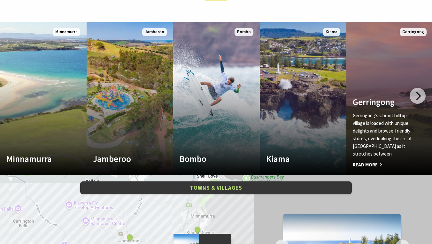 This screenshot has height=244, width=432. What do you see at coordinates (384, 165) in the screenshot?
I see `span: Read More` at bounding box center [384, 165].